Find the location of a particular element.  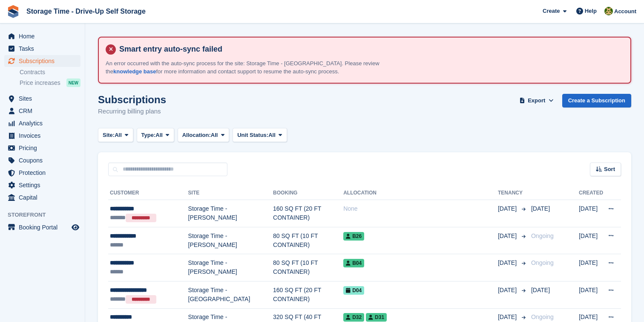

button: Export is located at coordinates (537, 100).